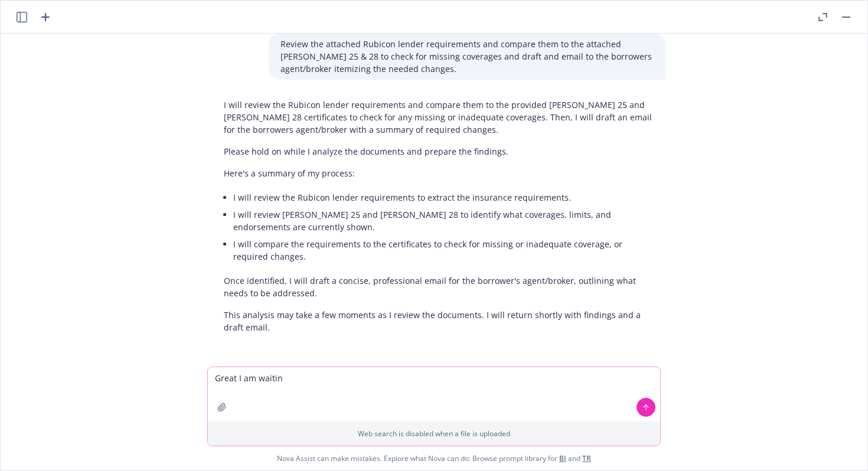 This screenshot has height=471, width=868. Describe the element at coordinates (562, 458) in the screenshot. I see `a: BI` at that location.